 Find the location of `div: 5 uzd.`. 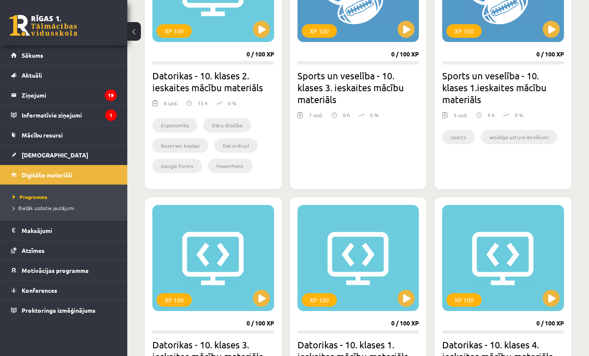

div: 5 uzd. is located at coordinates (460, 118).